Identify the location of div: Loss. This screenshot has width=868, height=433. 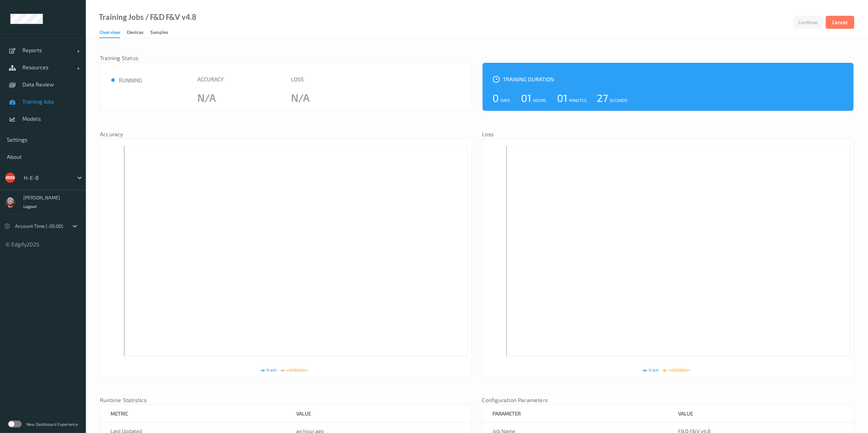
(333, 80).